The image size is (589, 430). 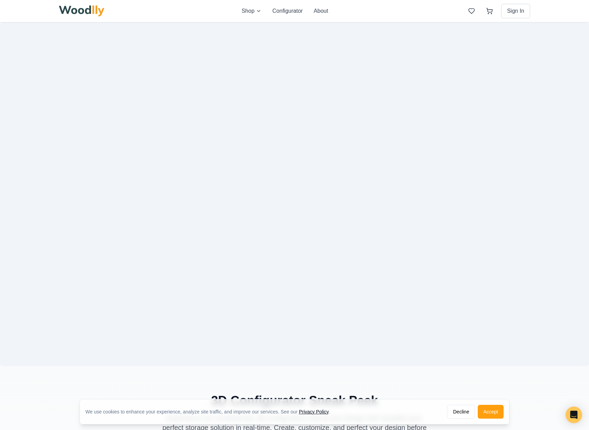 I want to click on button: About, so click(x=321, y=11).